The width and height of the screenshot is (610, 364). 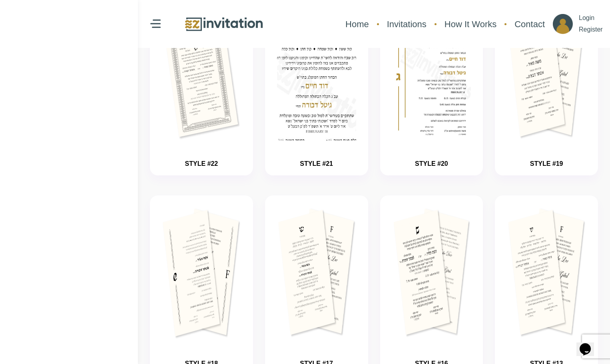 What do you see at coordinates (224, 24) in the screenshot?
I see `img: logo.png` at bounding box center [224, 24].